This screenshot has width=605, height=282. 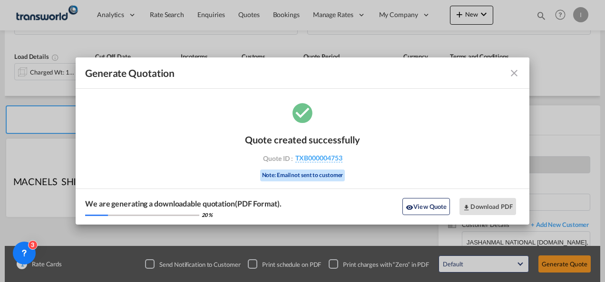 I want to click on md-dialog: Generate Quotation Quote ..., so click(x=302, y=141).